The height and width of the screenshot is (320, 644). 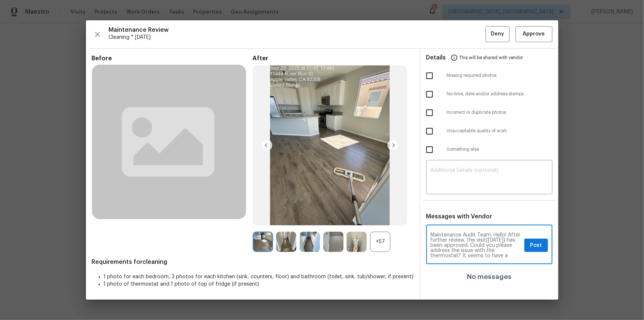 What do you see at coordinates (459, 217) in the screenshot?
I see `span: Messages with Vendor` at bounding box center [459, 217].